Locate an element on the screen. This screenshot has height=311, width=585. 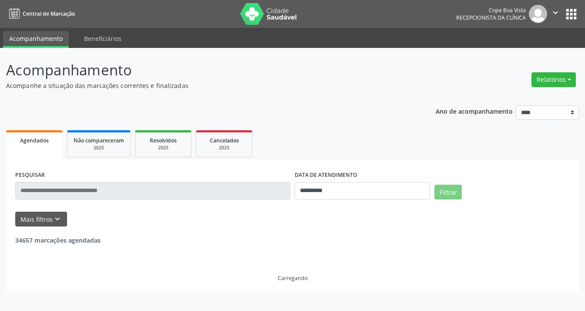
p: Ano de acompanhamento is located at coordinates (474, 110).